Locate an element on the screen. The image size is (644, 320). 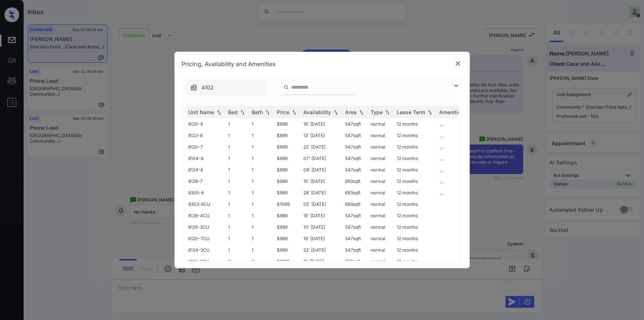
div: Pricing, Availability and Amenities is located at coordinates (322, 64).